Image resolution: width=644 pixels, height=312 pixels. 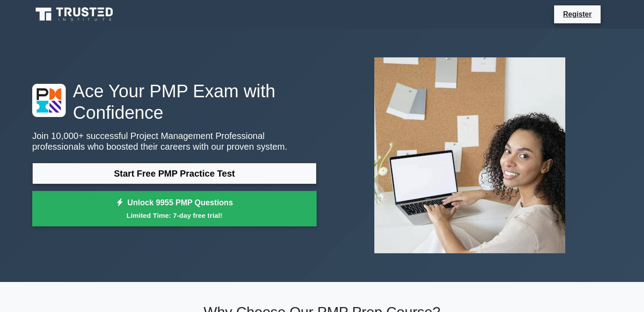 I want to click on p: Join 10,000+ successful Project Management Professional professionals who boosted their careers w..., so click(x=174, y=141).